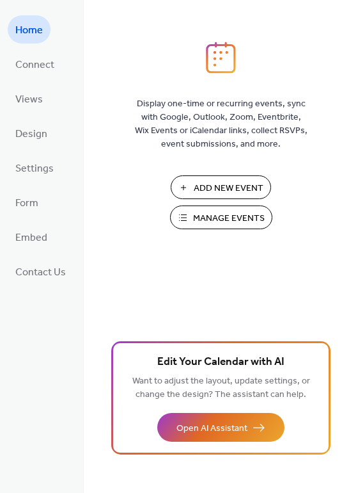 The width and height of the screenshot is (358, 493). Describe the element at coordinates (221, 58) in the screenshot. I see `img: logo_icon.svg` at that location.